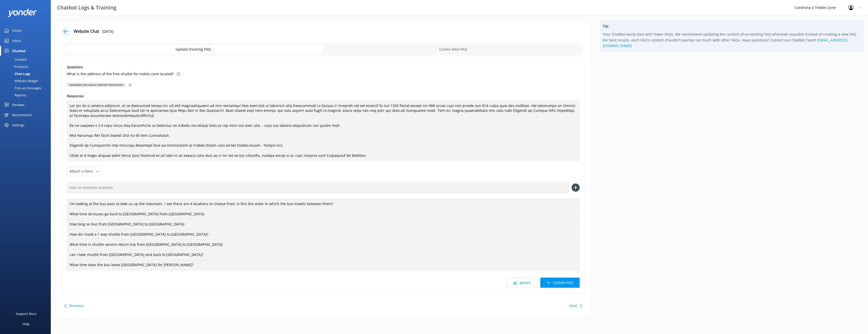  What do you see at coordinates (323, 204) in the screenshot?
I see `div: I'm looking at the bus pass to take us up the mountain. I see there are 4 locations to choose fro...` at bounding box center [323, 204].